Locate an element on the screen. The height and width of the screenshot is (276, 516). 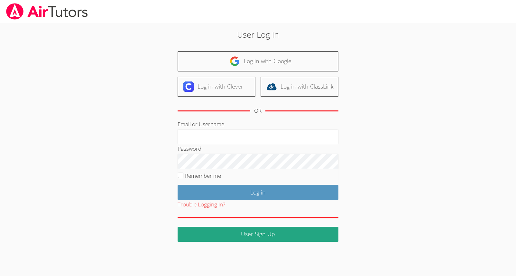
img: airtutors_banner-c4298cdbf04f3fff15de1276eac7730deb9818008684d7c2e4769d2f7ddbe033.png is located at coordinates (47, 11).